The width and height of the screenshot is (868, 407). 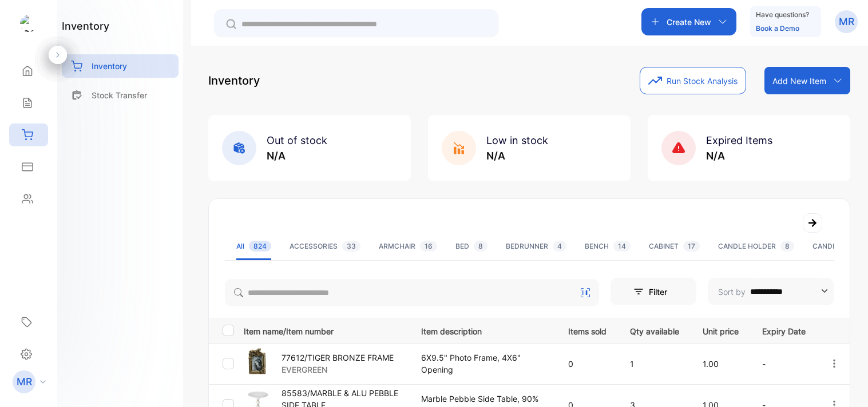 I want to click on p: EVERGREEN, so click(x=338, y=369).